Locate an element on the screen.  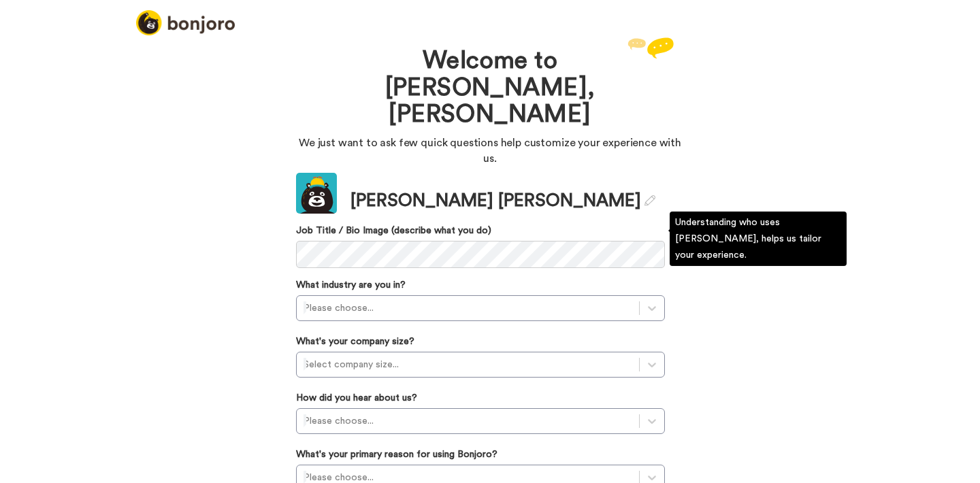
p: We just want to ask few quick questions help customize your experience with us. is located at coordinates (490, 151).